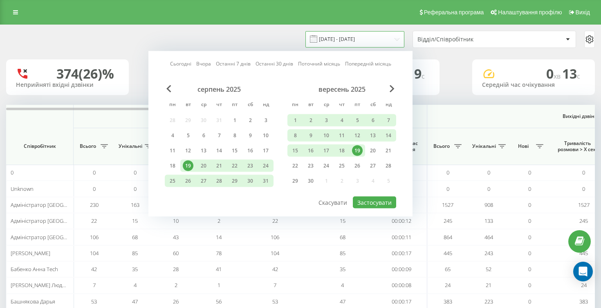 This screenshot has width=601, height=308. Describe the element at coordinates (311, 120) in the screenshot. I see `div: вт 2 вер 2025 р.` at that location.